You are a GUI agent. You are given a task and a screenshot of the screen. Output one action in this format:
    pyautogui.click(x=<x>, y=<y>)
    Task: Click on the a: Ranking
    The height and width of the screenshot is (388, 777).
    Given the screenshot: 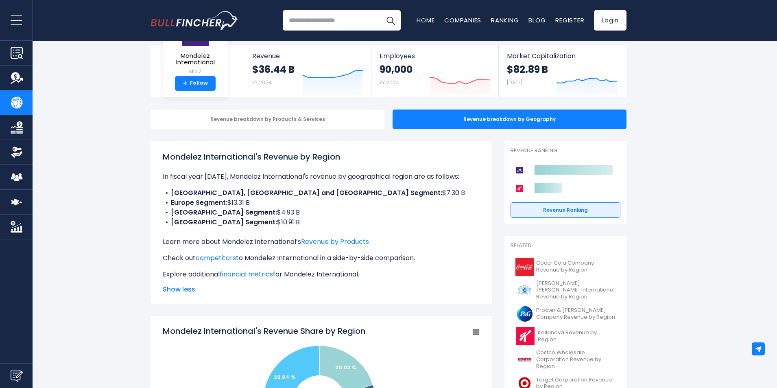 What is the action you would take?
    pyautogui.click(x=505, y=20)
    